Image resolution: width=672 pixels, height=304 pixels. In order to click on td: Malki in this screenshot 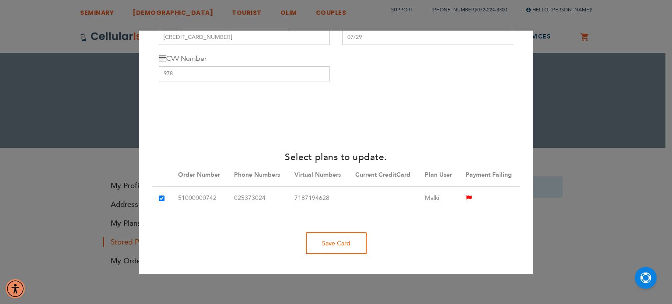, I will do `click(439, 199)`.